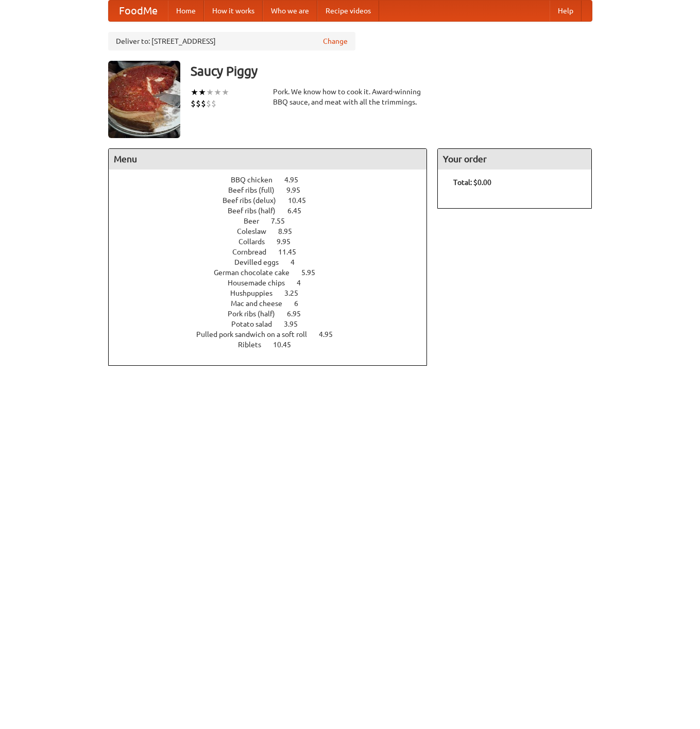 Image resolution: width=700 pixels, height=729 pixels. What do you see at coordinates (262, 303) in the screenshot?
I see `span: Mac and cheese` at bounding box center [262, 303].